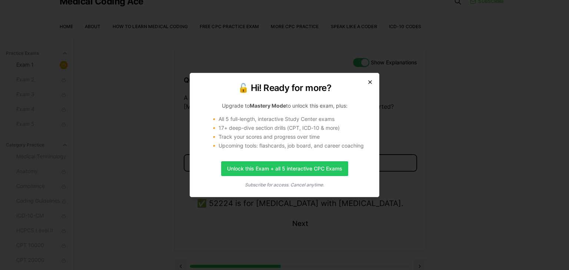 This screenshot has height=270, width=569. Describe the element at coordinates (284, 88) in the screenshot. I see `h2: 🔓 Hi! Ready for more?` at that location.